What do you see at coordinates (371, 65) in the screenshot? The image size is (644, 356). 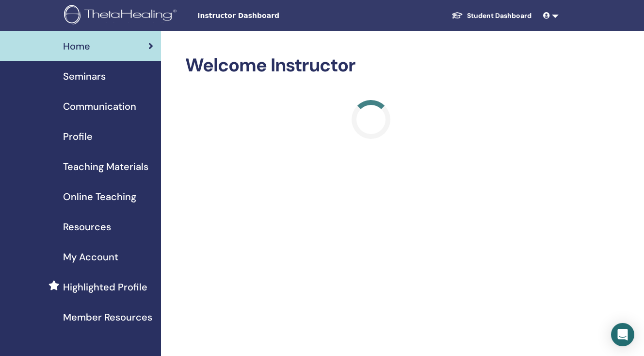 I see `h2: Welcome Instructor` at bounding box center [371, 65].